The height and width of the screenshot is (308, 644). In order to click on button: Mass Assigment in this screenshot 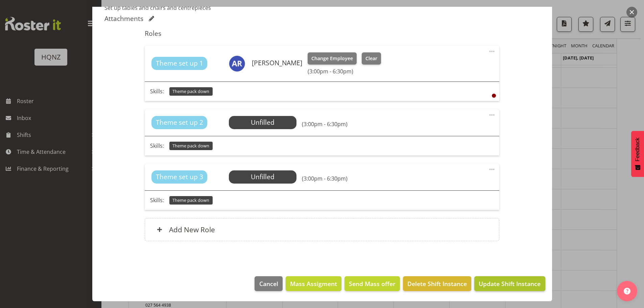, I will do `click(314, 284)`.